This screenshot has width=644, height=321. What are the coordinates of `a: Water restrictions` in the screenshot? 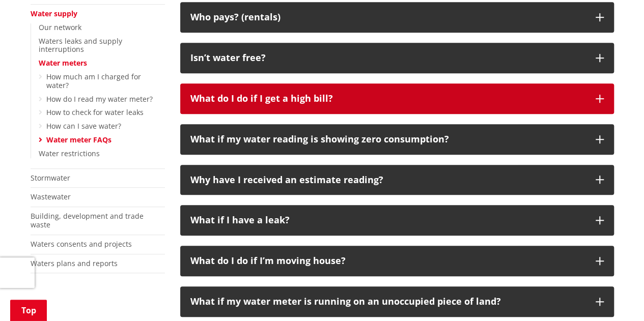 It's located at (69, 153).